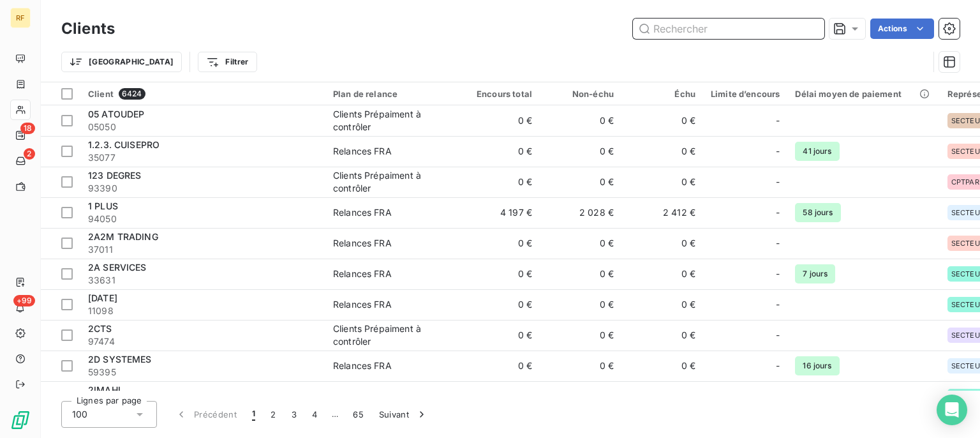 The image size is (980, 438). I want to click on span: 7 jours, so click(815, 274).